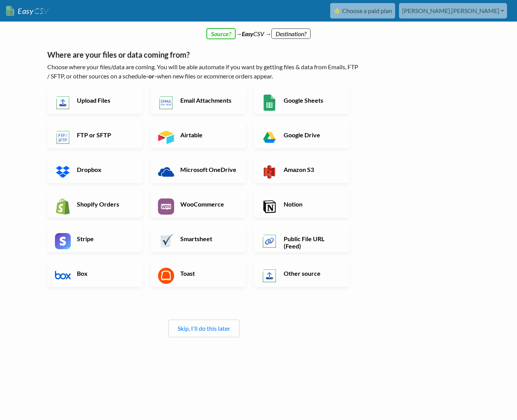  I want to click on a: Shopify Orders, so click(95, 204).